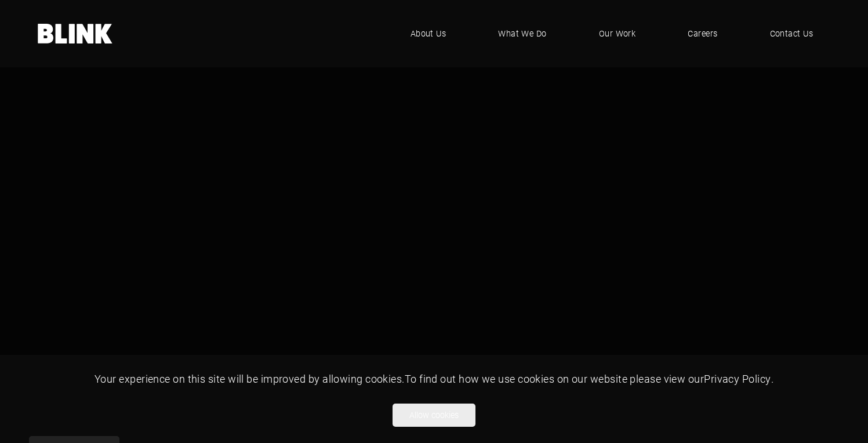 Image resolution: width=868 pixels, height=443 pixels. What do you see at coordinates (434, 415) in the screenshot?
I see `button: Allow cookies` at bounding box center [434, 415].